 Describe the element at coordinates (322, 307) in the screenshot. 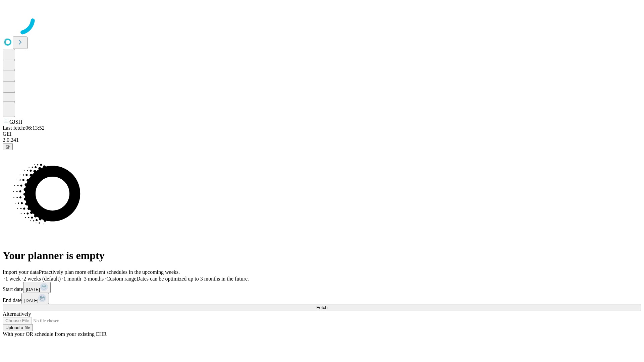

I see `span: Fetch` at that location.